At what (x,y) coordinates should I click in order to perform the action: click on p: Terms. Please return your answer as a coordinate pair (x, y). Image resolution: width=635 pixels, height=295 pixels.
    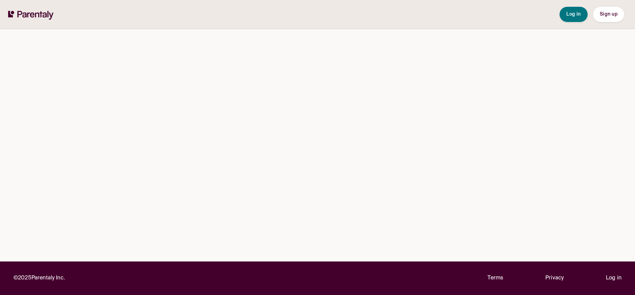
    Looking at the image, I should click on (496, 278).